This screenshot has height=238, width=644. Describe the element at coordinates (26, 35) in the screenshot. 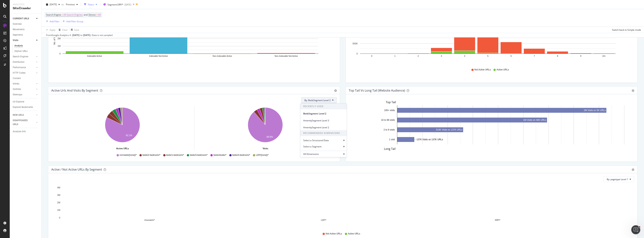

I see `a: Segments` at that location.